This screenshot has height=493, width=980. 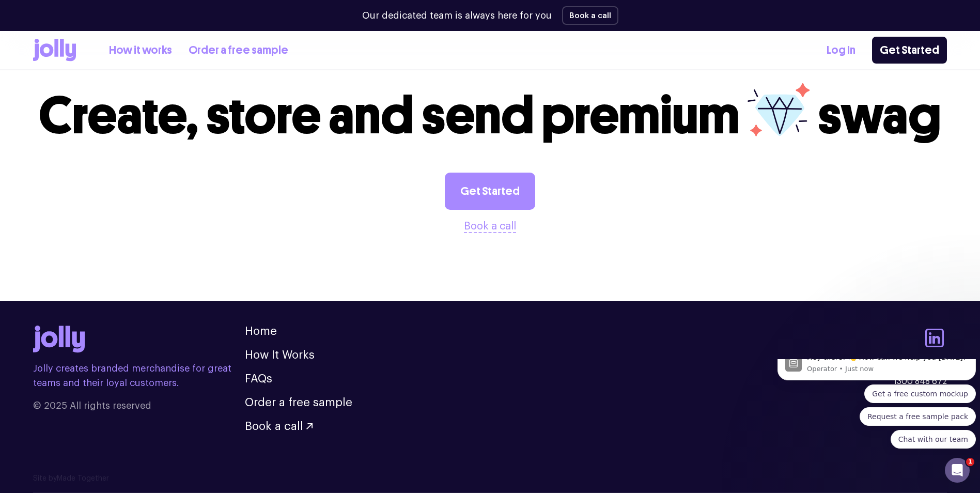 What do you see at coordinates (261, 332) in the screenshot?
I see `a: Home` at bounding box center [261, 332].